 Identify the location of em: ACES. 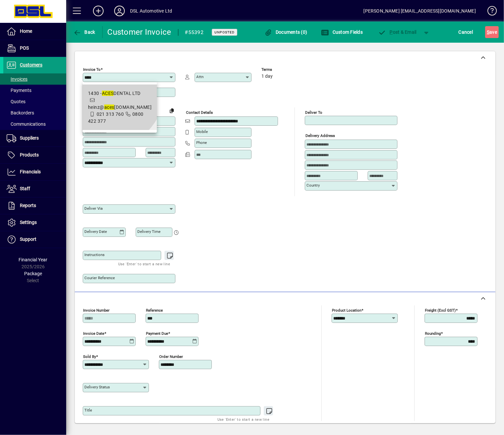
(108, 93).